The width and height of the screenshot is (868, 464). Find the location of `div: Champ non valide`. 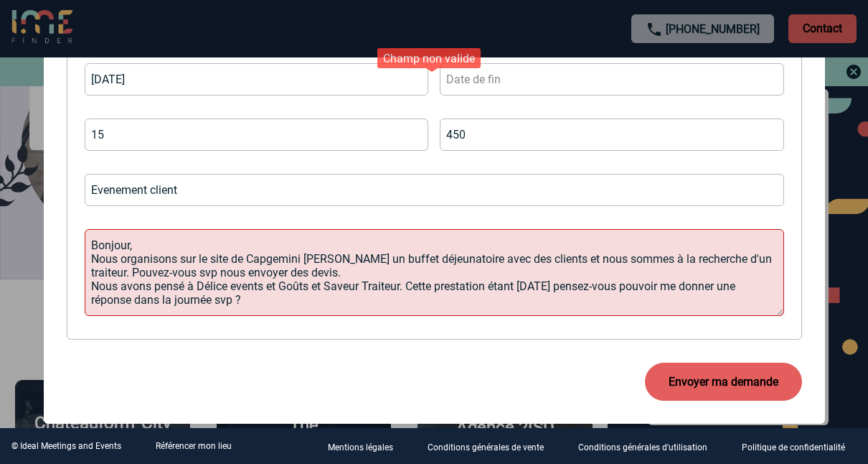

div: Champ non valide is located at coordinates (429, 58).